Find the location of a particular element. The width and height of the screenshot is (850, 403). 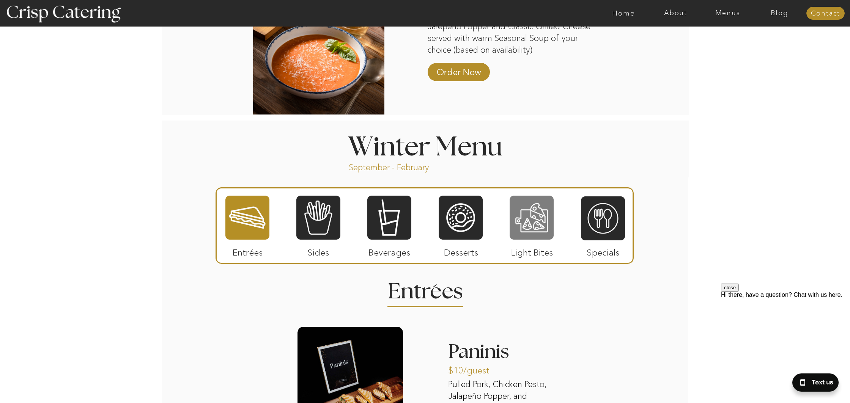

nav: Blog is located at coordinates (779, 13).